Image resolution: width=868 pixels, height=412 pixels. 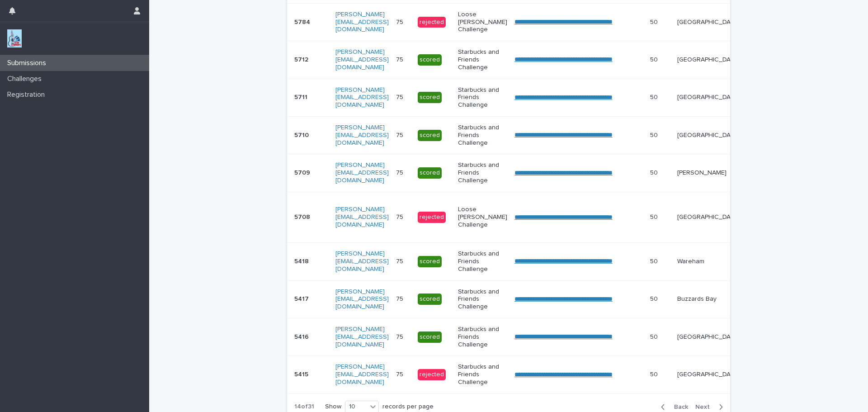 I want to click on span: Back, so click(x=678, y=408).